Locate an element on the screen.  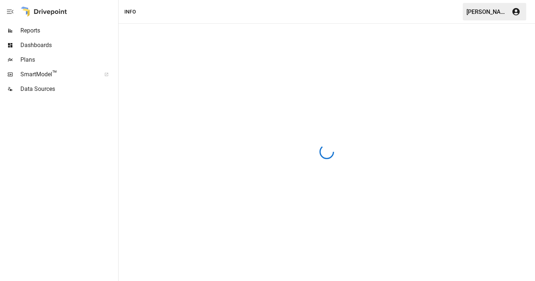
span: Plans is located at coordinates (69, 60).